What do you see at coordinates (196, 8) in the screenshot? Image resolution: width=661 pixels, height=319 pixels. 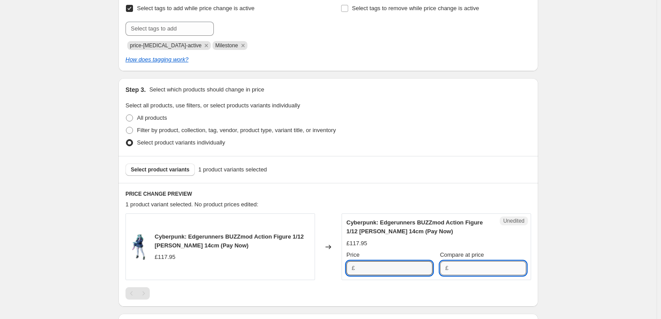 I see `span: Select tags to add while price change is active` at bounding box center [196, 8].